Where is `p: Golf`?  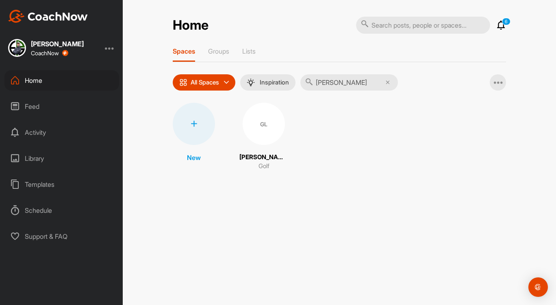
p: Golf is located at coordinates (264, 166).